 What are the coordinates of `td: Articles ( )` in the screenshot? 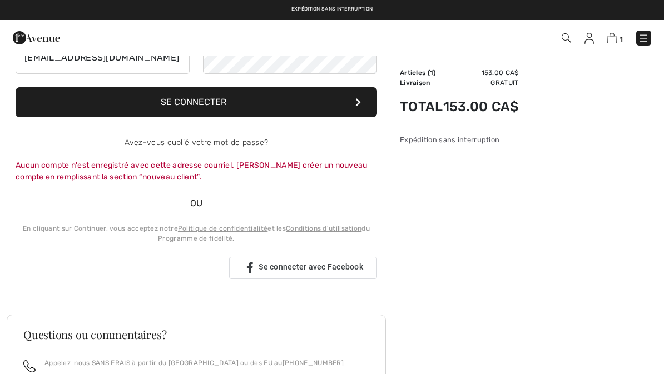 It's located at (422, 73).